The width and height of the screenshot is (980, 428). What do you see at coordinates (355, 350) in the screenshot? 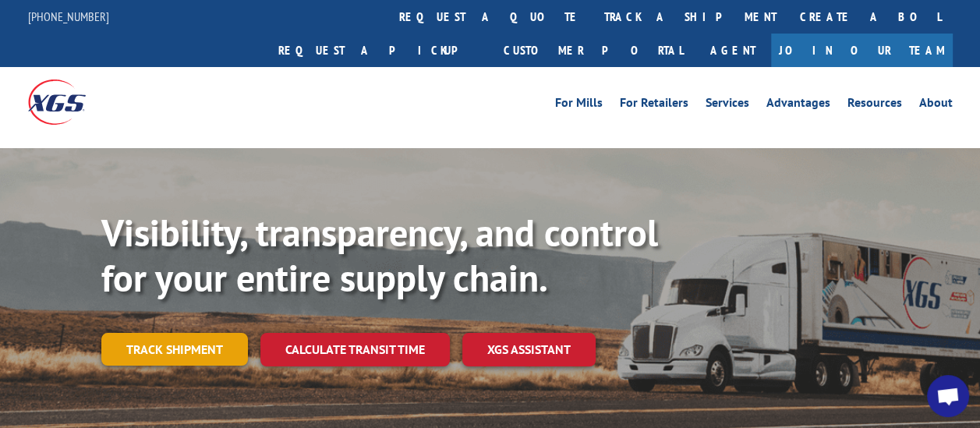
I see `a: Calculate transit time` at bounding box center [355, 350].